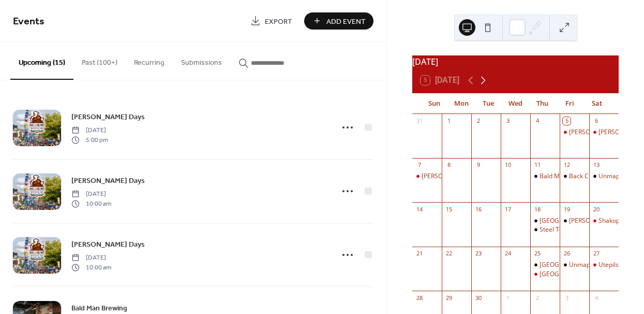  Describe the element at coordinates (449, 165) in the screenshot. I see `div: 8` at that location.